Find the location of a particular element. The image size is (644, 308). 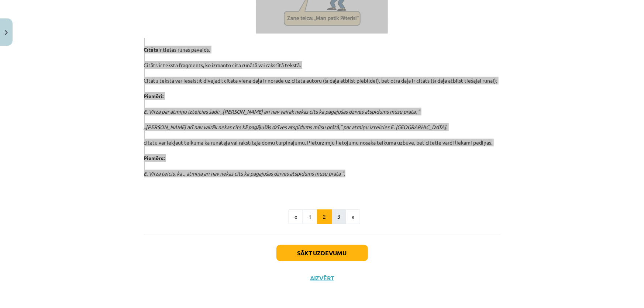

img: icon-close-lesson-0947bae3869378f0d4975bcd49f059093ad1ed9edebbc8119c70593378902aed.svg is located at coordinates (6, 33).